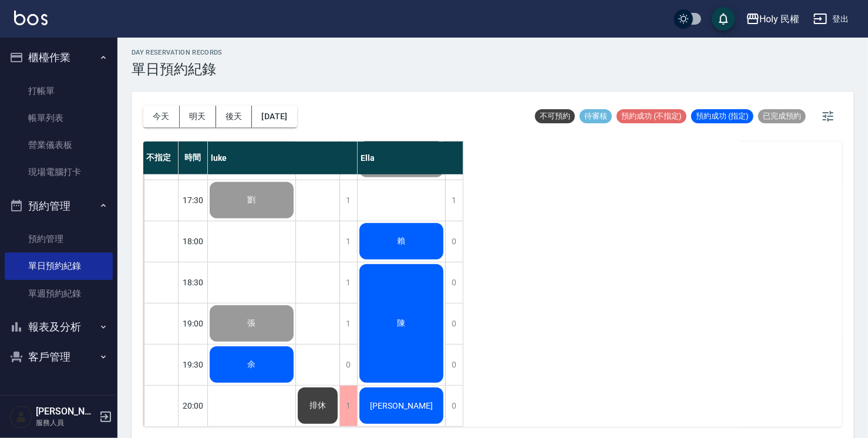  What do you see at coordinates (411, 158) in the screenshot?
I see `div: Ella` at bounding box center [411, 158].